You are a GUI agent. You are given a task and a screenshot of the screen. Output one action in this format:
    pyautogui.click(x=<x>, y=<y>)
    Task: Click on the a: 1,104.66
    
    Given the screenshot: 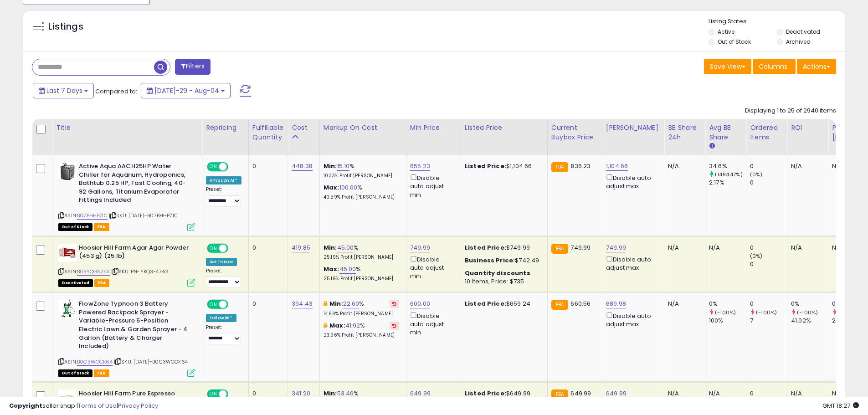 What is the action you would take?
    pyautogui.click(x=617, y=166)
    